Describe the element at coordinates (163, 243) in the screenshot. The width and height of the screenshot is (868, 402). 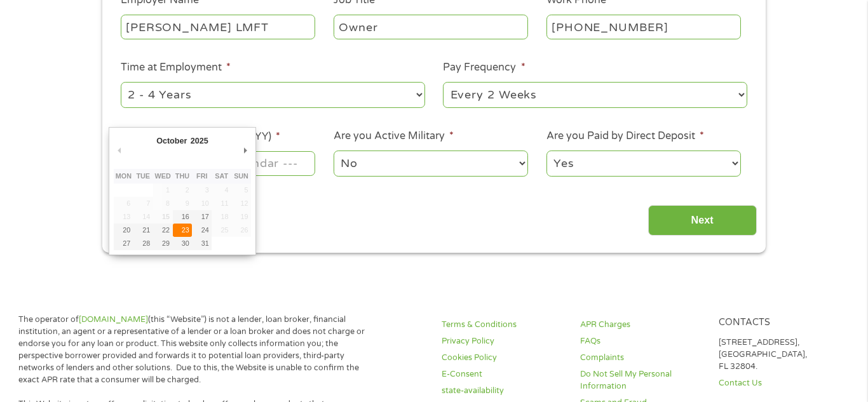
I see `button: 29` at that location.